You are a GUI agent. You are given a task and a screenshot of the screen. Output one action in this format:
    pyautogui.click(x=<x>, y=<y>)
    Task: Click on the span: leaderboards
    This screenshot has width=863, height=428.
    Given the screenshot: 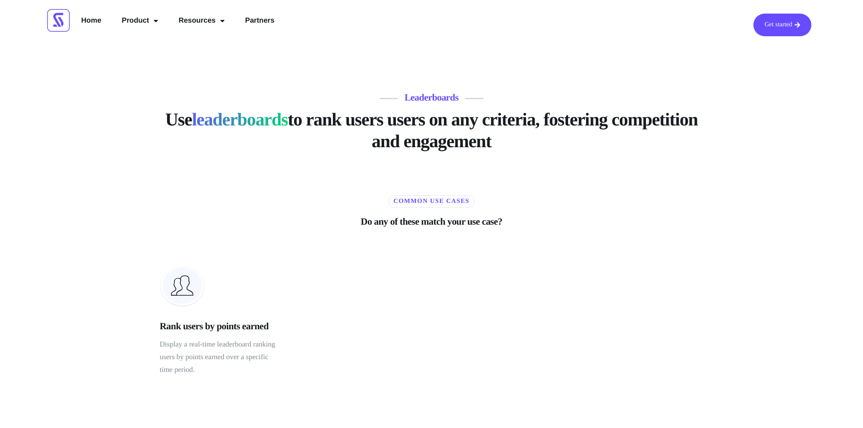 What is the action you would take?
    pyautogui.click(x=240, y=120)
    